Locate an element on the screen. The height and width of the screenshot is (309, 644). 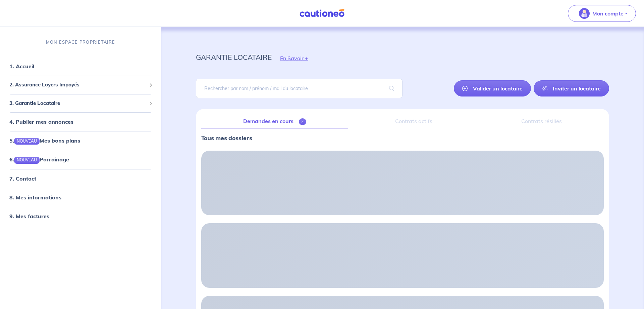
span: 2 is located at coordinates (303, 122).